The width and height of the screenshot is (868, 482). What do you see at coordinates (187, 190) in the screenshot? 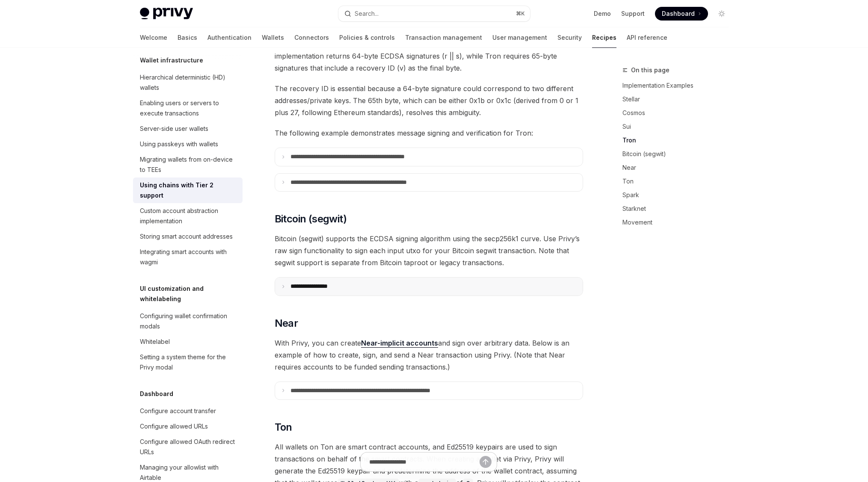
I see `a: Using chains with Tier 2 support` at bounding box center [187, 190].